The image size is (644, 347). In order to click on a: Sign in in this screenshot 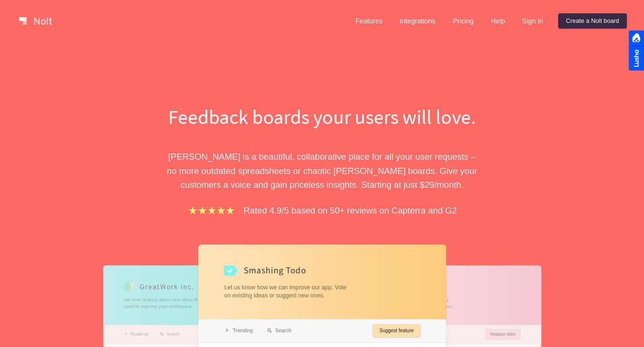, I will do `click(533, 21)`.